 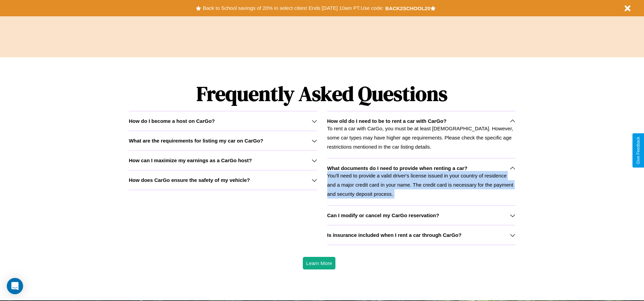 I want to click on h3: What documents do I need to provide when renting a car?, so click(x=397, y=168).